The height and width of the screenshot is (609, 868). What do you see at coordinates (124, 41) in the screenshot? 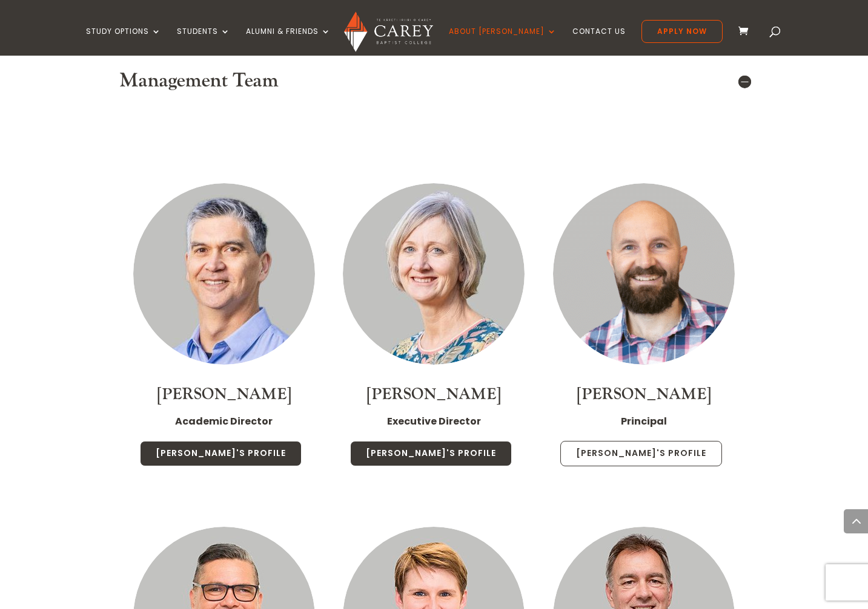
I see `a: Study Options` at bounding box center [124, 41].